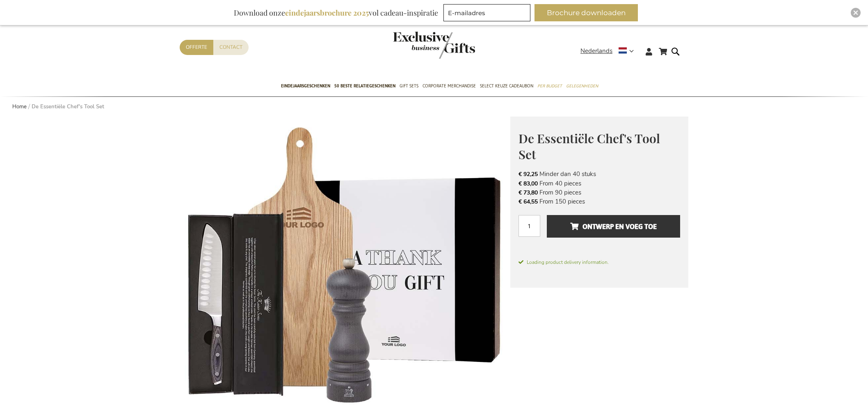  I want to click on span: Eindejaarsgeschenken, so click(306, 86).